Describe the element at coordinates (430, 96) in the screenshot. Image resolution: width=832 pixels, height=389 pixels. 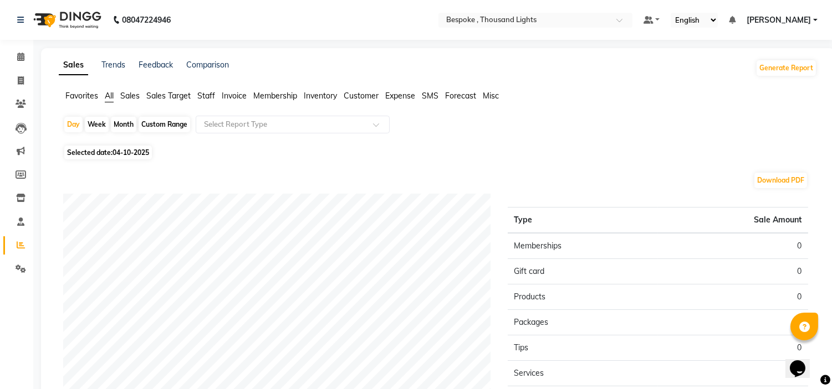
I see `span: SMS` at that location.